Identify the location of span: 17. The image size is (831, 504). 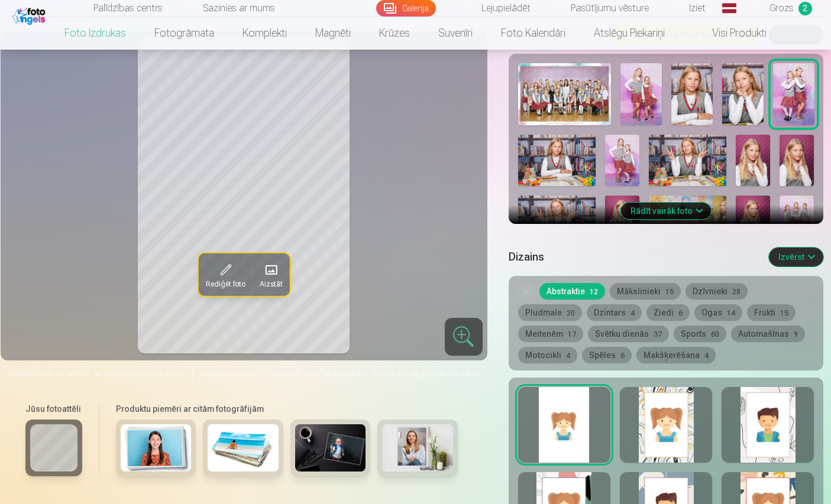
(572, 334).